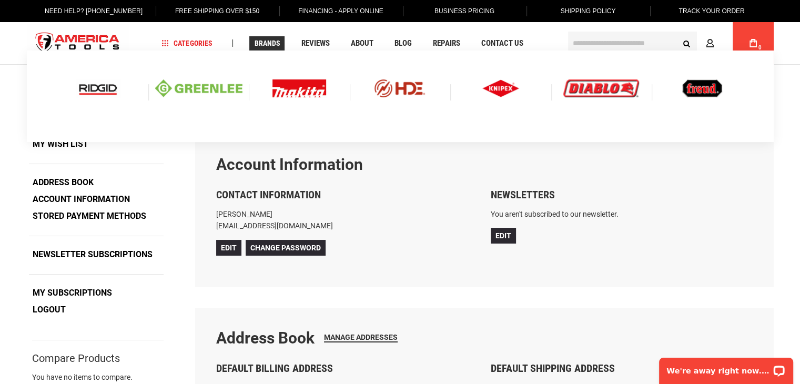  Describe the element at coordinates (265, 338) in the screenshot. I see `strong: Address Book` at that location.